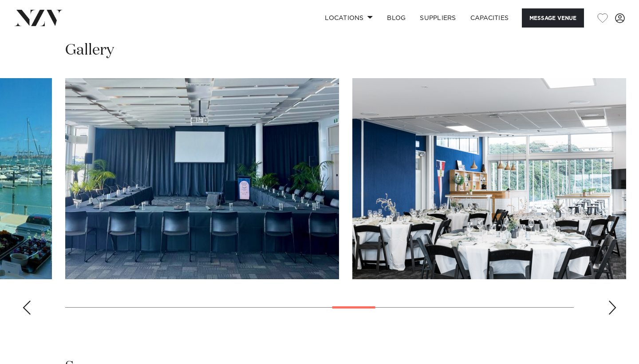  I want to click on a: SUPPLIERS, so click(437, 18).